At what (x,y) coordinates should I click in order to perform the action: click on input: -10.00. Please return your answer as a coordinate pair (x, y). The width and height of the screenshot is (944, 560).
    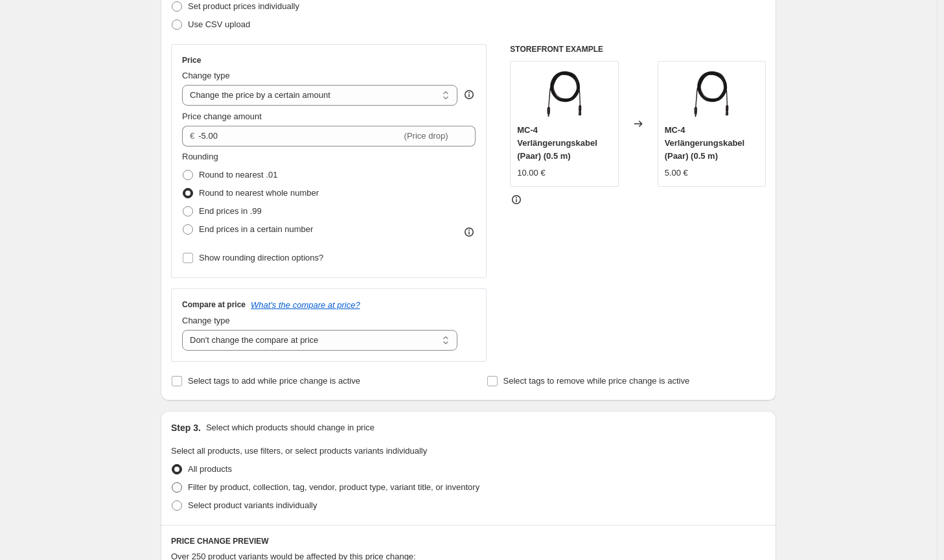
    Looking at the image, I should click on (299, 136).